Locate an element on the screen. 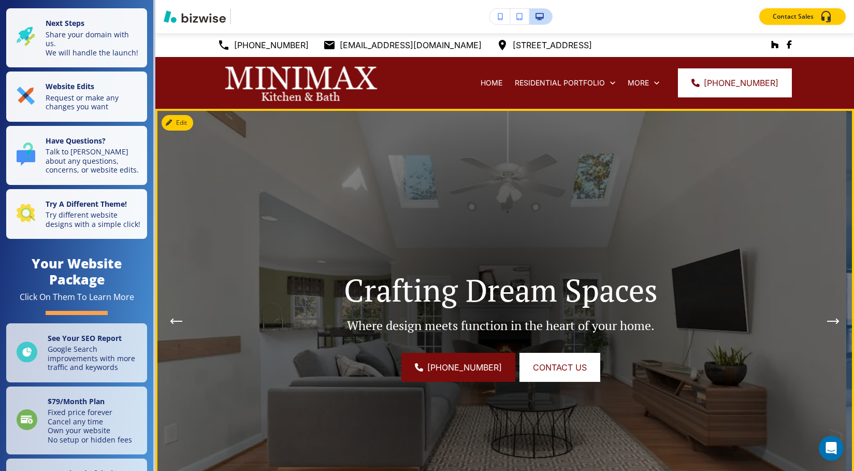  strong: Have Questions? is located at coordinates (76, 140).